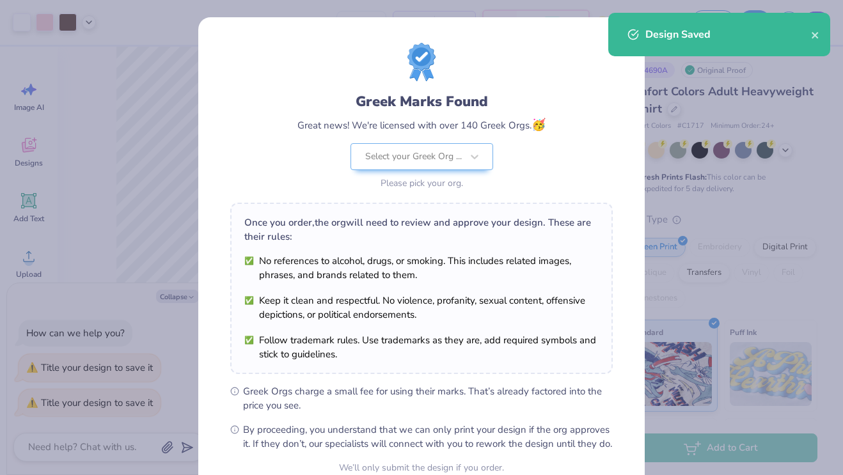 This screenshot has width=843, height=475. Describe the element at coordinates (422, 102) in the screenshot. I see `div: Greek Marks Found` at that location.